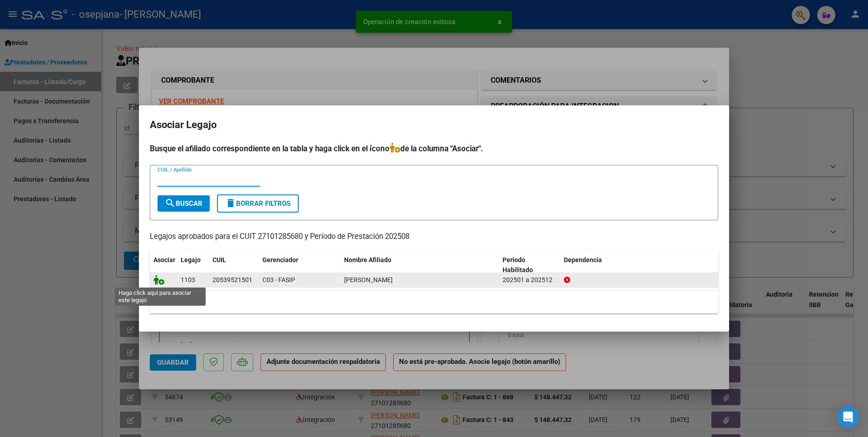  I want to click on datatable-header-cell: CUIL, so click(234, 266).